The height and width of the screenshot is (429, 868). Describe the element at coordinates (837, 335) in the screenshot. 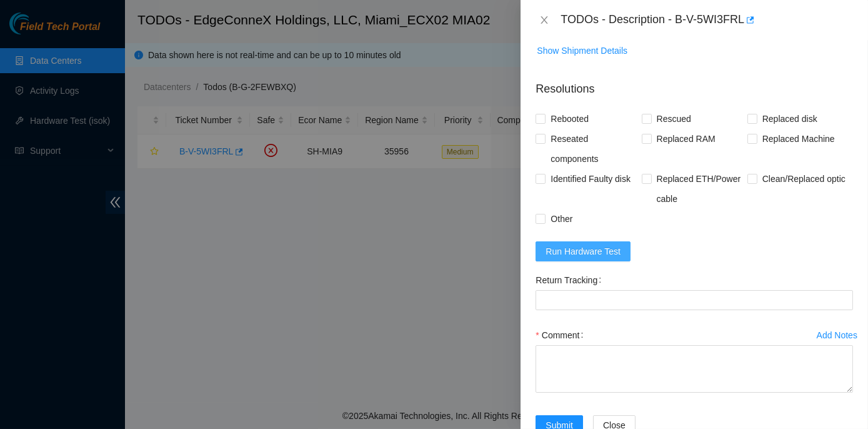

I see `button: Add Notes` at that location.